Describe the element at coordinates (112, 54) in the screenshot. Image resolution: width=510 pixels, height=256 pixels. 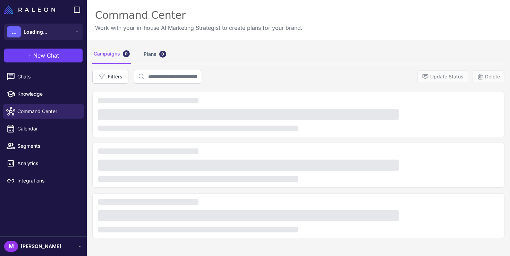
I see `div: Campaigns` at that location.